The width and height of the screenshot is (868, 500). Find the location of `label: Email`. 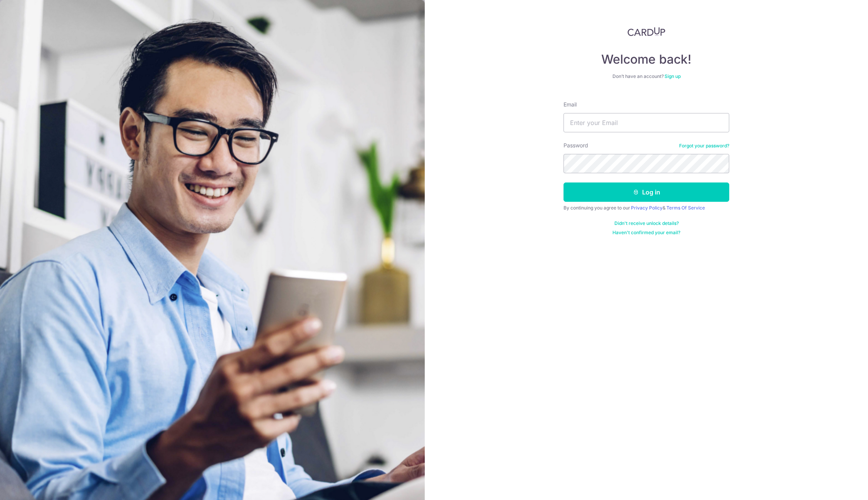

label: Email is located at coordinates (571, 105).